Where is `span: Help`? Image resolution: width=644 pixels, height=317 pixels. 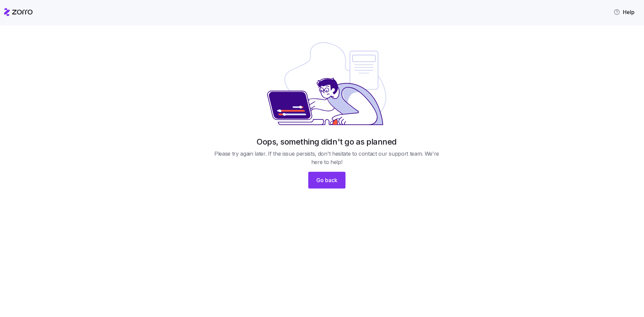
span: Help is located at coordinates (624, 12).